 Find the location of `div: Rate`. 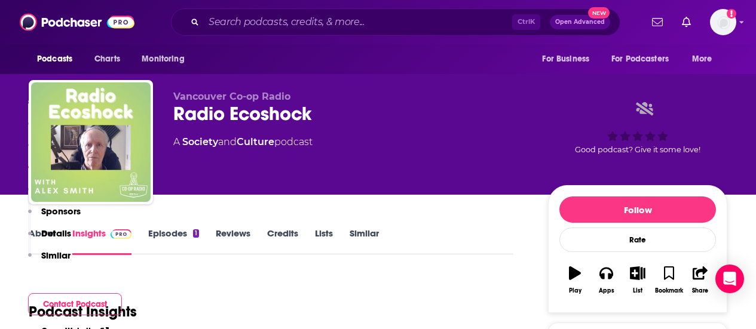

div: Rate is located at coordinates (637, 240).